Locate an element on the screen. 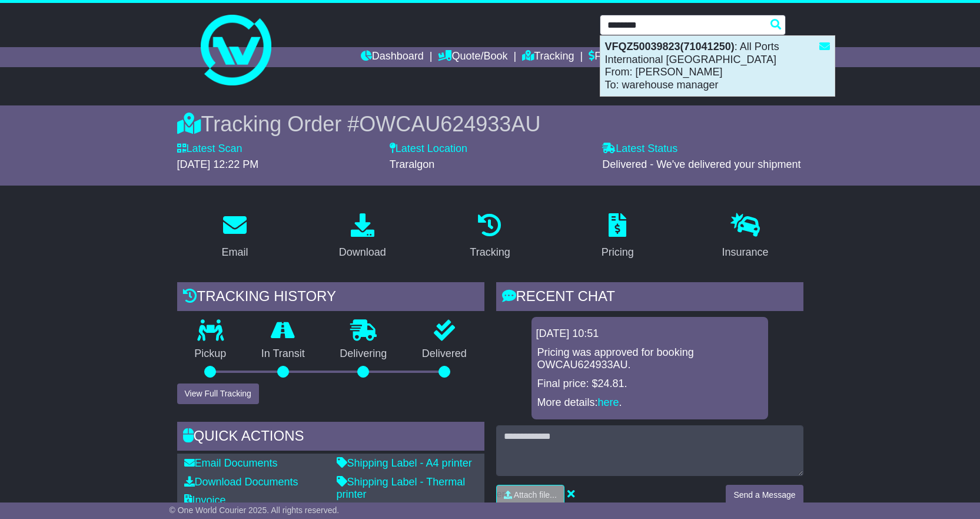  a: Email is located at coordinates (234, 237).